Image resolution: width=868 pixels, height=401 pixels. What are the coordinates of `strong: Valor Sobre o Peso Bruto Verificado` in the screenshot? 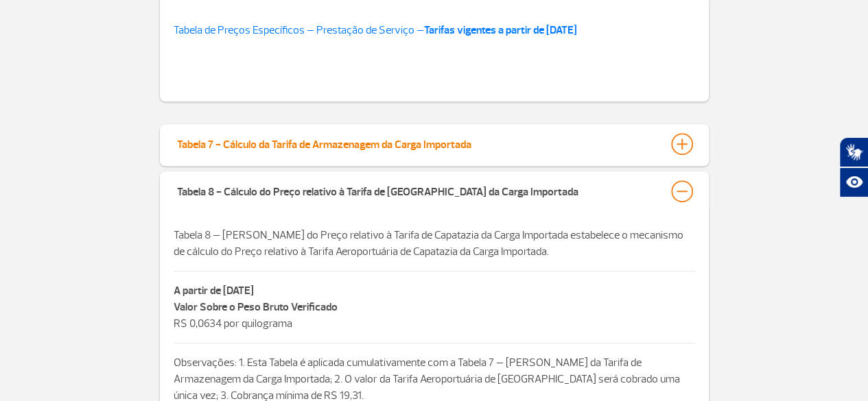 It's located at (255, 307).